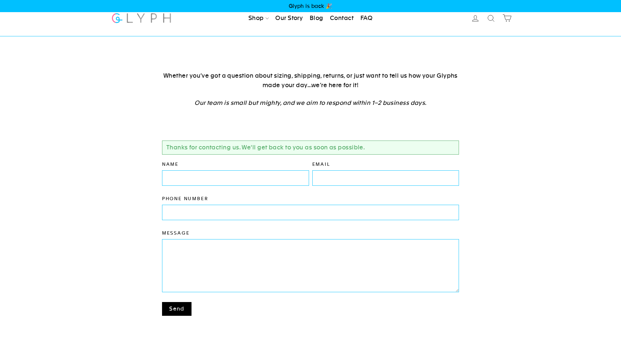  Describe the element at coordinates (310, 18) in the screenshot. I see `ul: Primary` at that location.